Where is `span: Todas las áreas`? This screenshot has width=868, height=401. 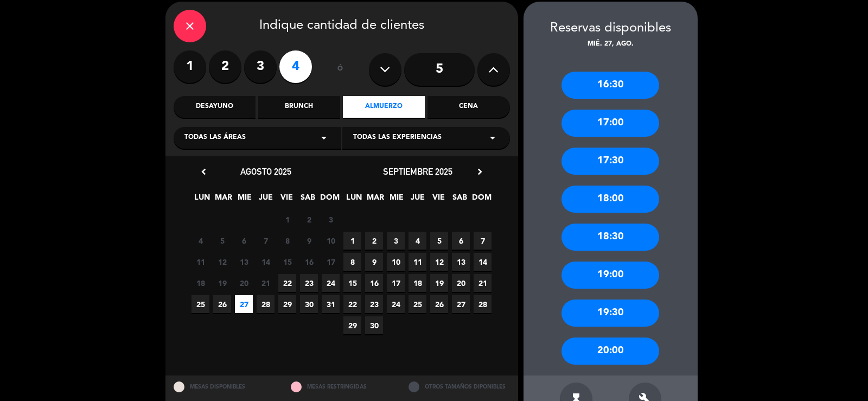
span: Todas las áreas is located at coordinates (215, 138).